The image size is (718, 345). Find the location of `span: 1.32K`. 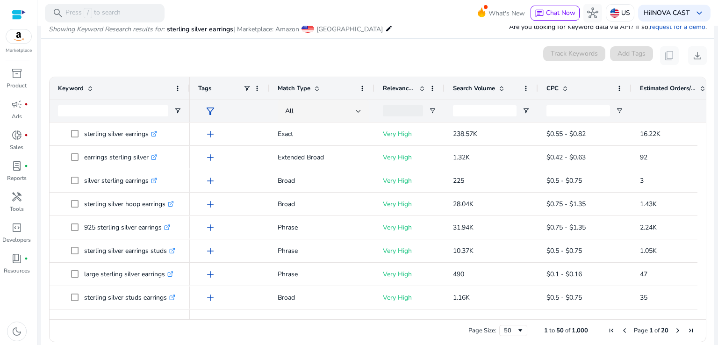

span: 1.32K is located at coordinates (461, 157).